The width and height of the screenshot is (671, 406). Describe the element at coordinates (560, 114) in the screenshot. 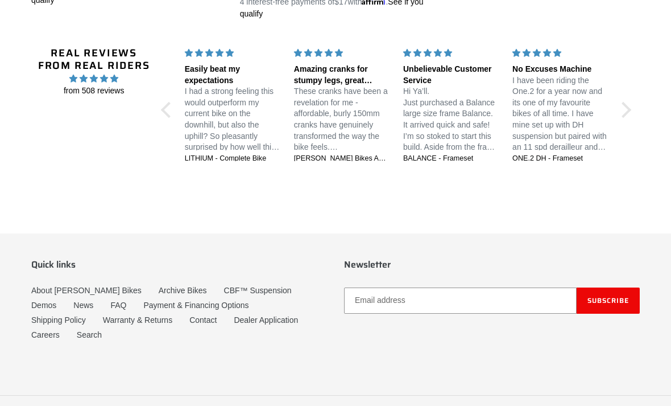

I see `p: I have been riding the One.2 for a year now and its one of my favourite bikes of all time. I have...` at that location.